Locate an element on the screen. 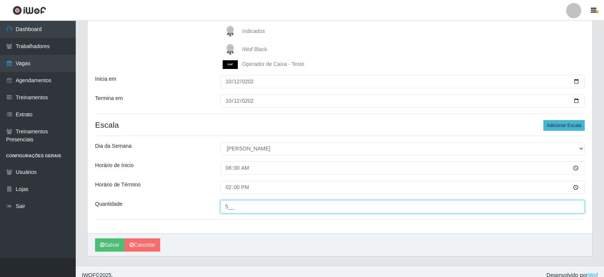 Image resolution: width=604 pixels, height=277 pixels. input: Informe a quantidade... is located at coordinates (403, 206).